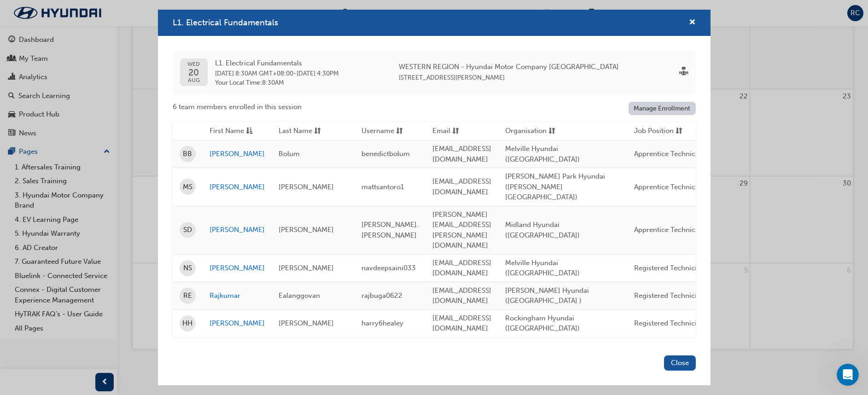 The width and height of the screenshot is (868, 395). Describe the element at coordinates (662, 108) in the screenshot. I see `a: Manage Enrollment` at that location.